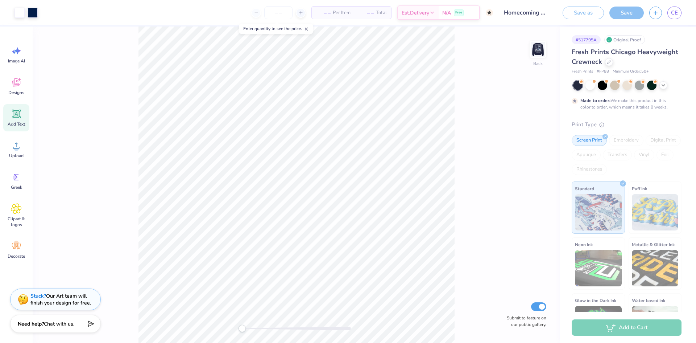 The height and width of the screenshot is (343, 696). I want to click on div: Accessibility label, so click(242, 328).